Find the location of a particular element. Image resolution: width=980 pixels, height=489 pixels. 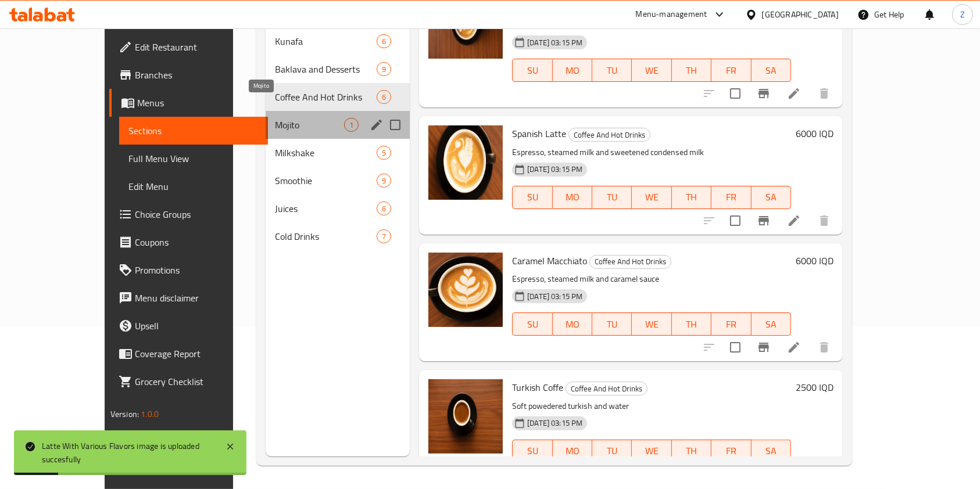

span: Kunafa is located at coordinates (325, 41).